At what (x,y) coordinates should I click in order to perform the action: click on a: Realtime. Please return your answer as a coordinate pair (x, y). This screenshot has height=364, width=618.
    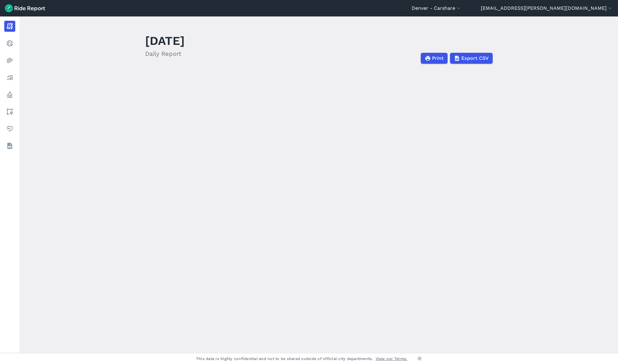
    Looking at the image, I should click on (10, 43).